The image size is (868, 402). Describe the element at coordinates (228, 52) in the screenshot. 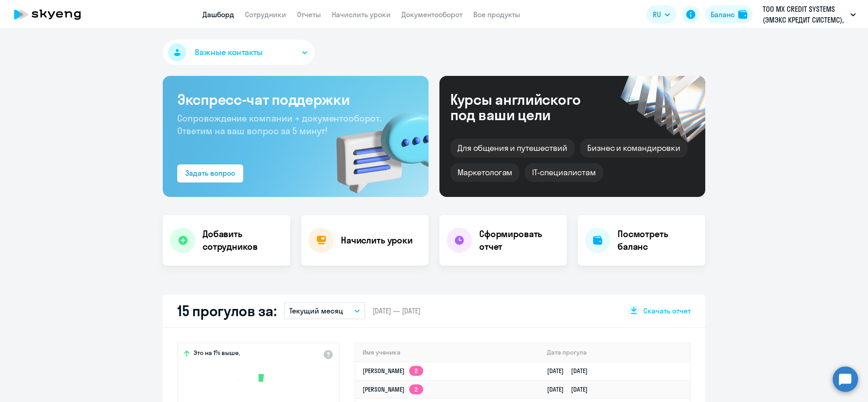

I see `span: Важные контакты` at that location.